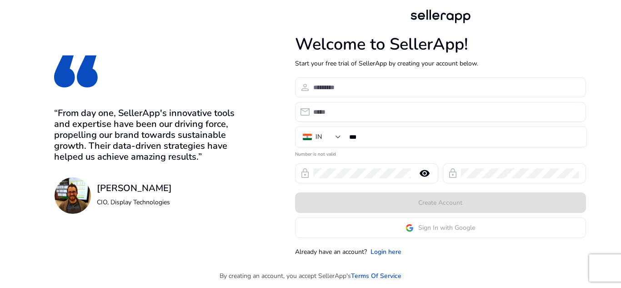 Image resolution: width=621 pixels, height=288 pixels. I want to click on div: IN, so click(319, 137).